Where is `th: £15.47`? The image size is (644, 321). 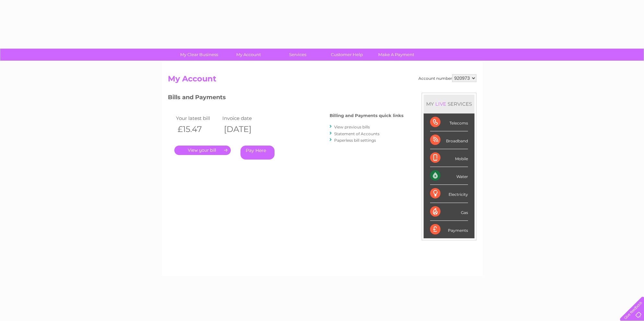 th: £15.47 is located at coordinates (198, 129).